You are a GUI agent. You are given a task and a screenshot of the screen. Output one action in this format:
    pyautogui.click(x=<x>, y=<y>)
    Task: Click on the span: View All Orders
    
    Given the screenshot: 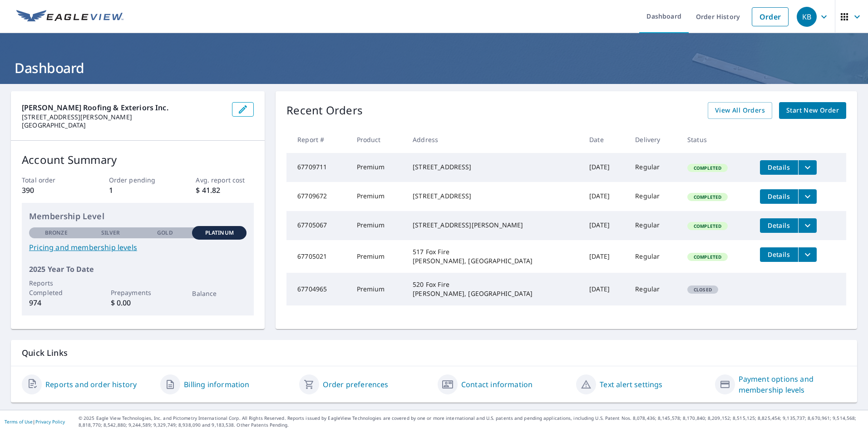 What is the action you would take?
    pyautogui.click(x=740, y=110)
    